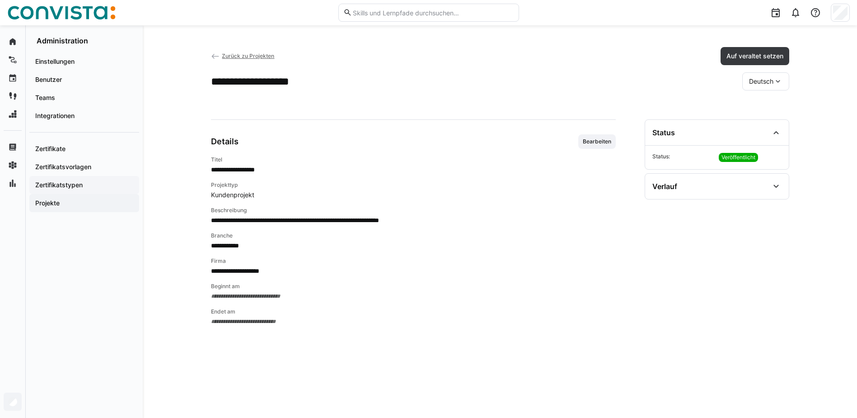  What do you see at coordinates (738, 157) in the screenshot?
I see `span: Veröffentlicht` at bounding box center [738, 157].